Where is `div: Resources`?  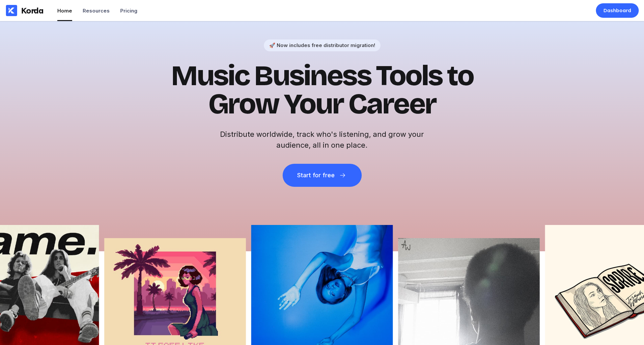
div: Resources is located at coordinates (96, 10).